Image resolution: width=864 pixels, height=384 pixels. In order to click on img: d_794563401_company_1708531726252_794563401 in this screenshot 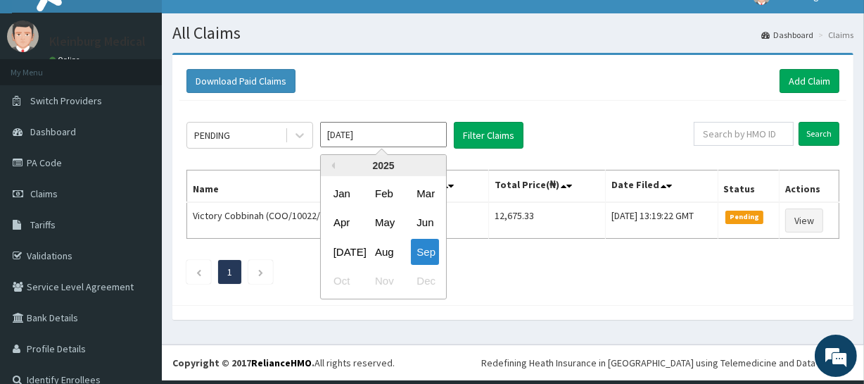, I will do `click(42, 88)`.